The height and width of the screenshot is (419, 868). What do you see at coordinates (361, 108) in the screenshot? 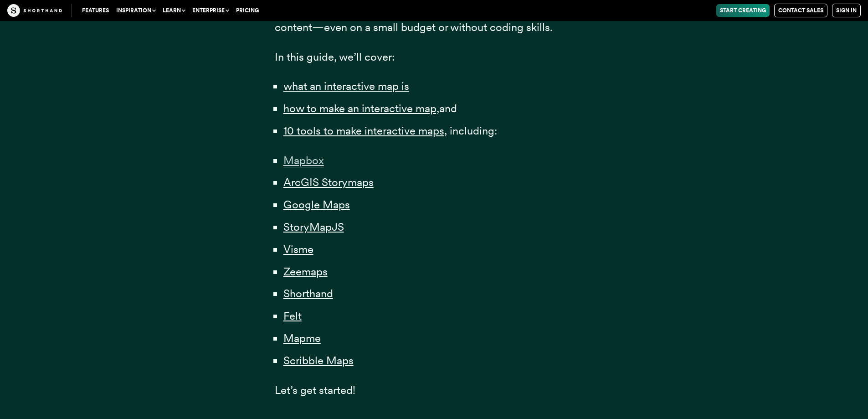
I see `a: how to make an interactive map,` at bounding box center [361, 108].